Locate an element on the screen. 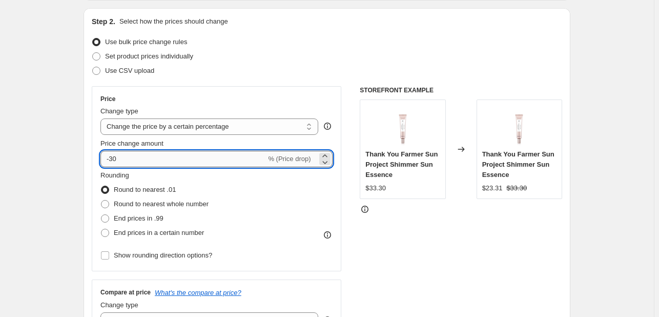 This screenshot has width=659, height=317. span: % (Price drop) is located at coordinates (289, 158).